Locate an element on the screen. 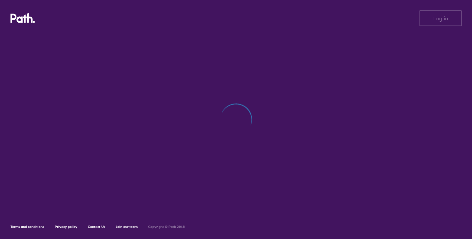  h6: Copyright © Path 2018 is located at coordinates (166, 227).